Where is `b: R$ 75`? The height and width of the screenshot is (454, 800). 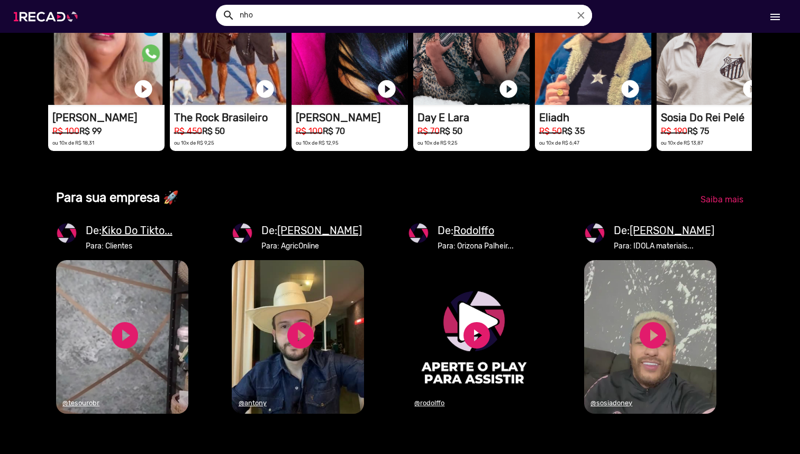 b: R$ 75 is located at coordinates (698, 131).